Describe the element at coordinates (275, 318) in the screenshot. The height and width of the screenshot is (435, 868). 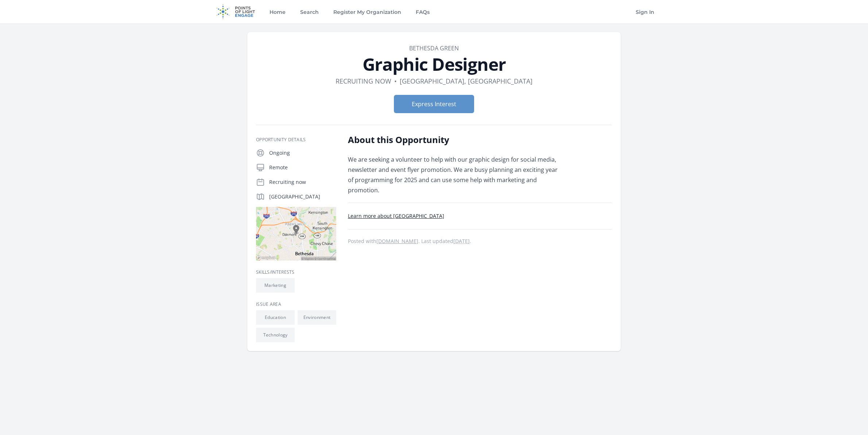
I see `li: Education` at that location.